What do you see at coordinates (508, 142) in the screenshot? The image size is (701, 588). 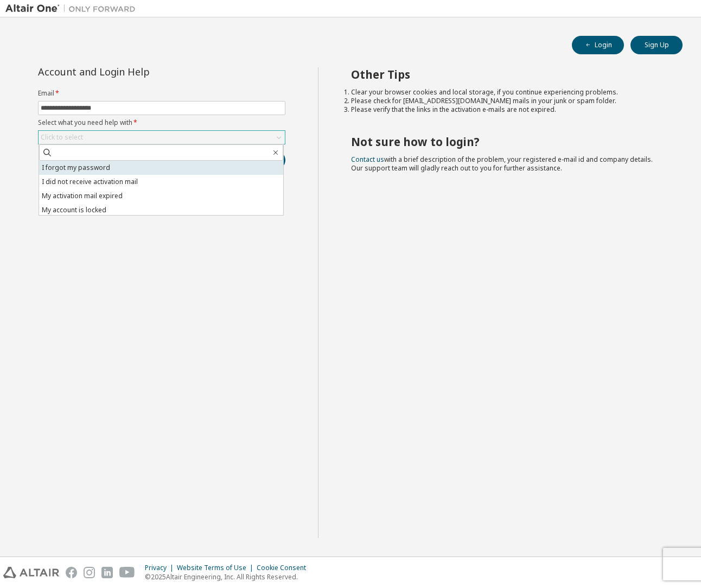 I see `h2: Not sure how to login?` at bounding box center [508, 142].